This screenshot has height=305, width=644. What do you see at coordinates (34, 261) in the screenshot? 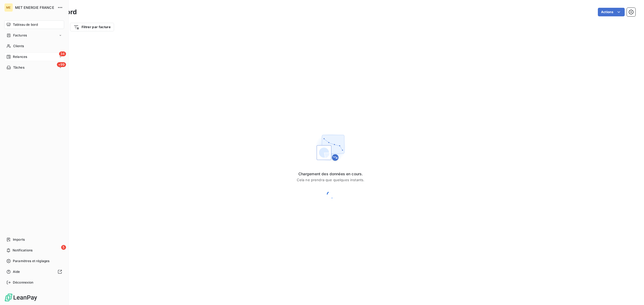
I see `a: Paramètres et réglages` at bounding box center [34, 261].